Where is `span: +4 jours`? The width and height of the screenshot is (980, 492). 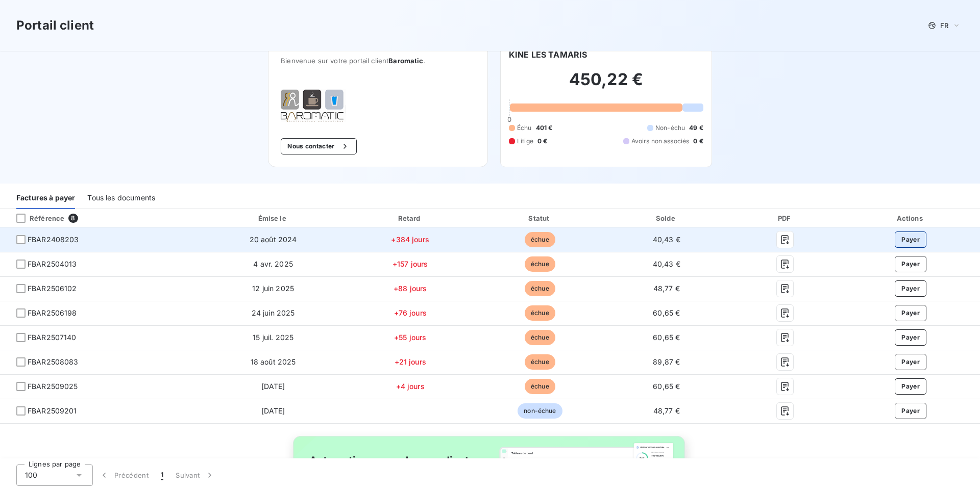
span: +4 jours is located at coordinates (410, 386).